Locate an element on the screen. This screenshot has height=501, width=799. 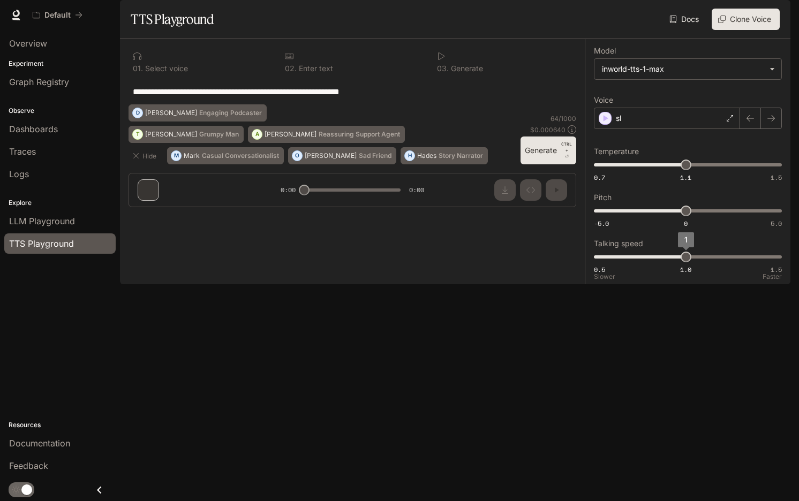
span: 1.1 is located at coordinates (685, 177).